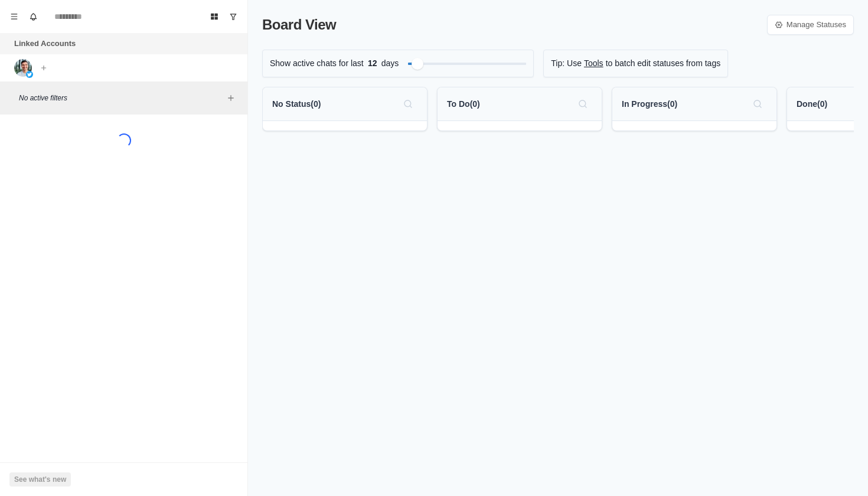 The width and height of the screenshot is (868, 496). Describe the element at coordinates (317, 63) in the screenshot. I see `p: Show active chats for last` at that location.